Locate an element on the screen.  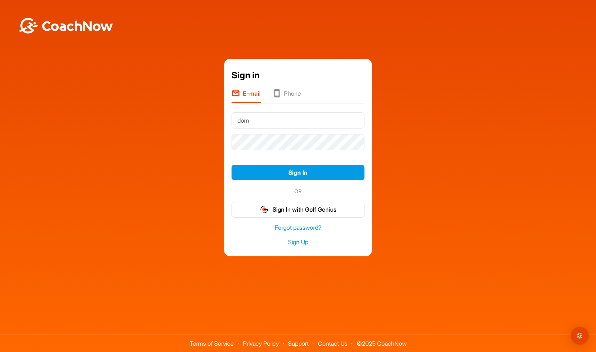
img: BwLJSsUCoWCh5upNqxVrqldRgqLPVwmV24tXu5FoVAoFEpwwqQ3VIfuoInZCoVCoTD4vwADAC3ZFMkVEQFDAAAAAElFTkSuQmCC is located at coordinates (66, 25).